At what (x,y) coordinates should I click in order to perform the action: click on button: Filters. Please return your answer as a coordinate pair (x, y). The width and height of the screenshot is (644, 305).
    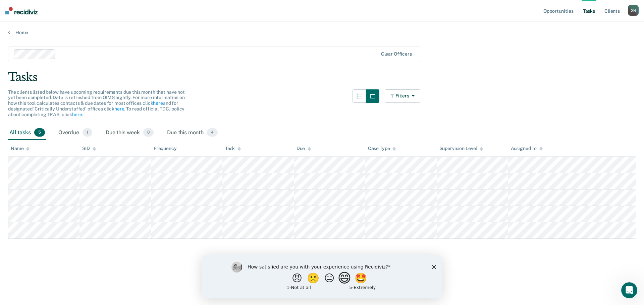
    Looking at the image, I should click on (402, 96).